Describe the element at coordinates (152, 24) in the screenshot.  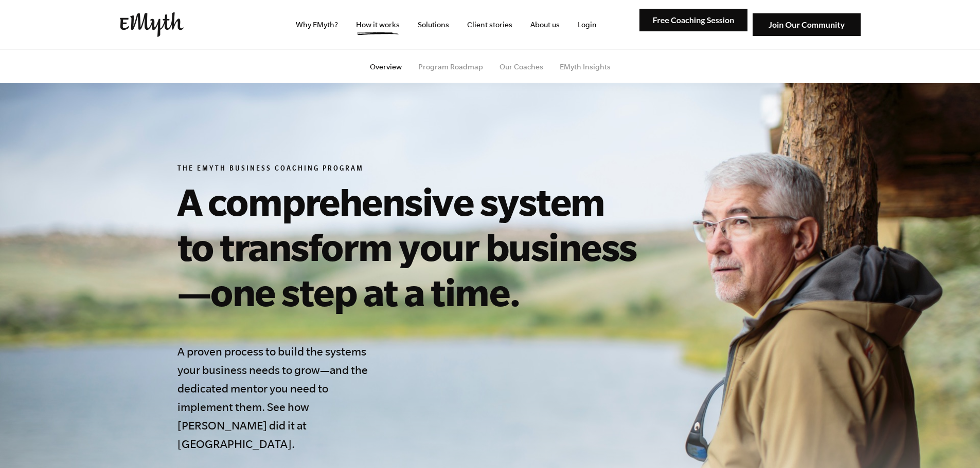
I see `img: EMyth` at that location.